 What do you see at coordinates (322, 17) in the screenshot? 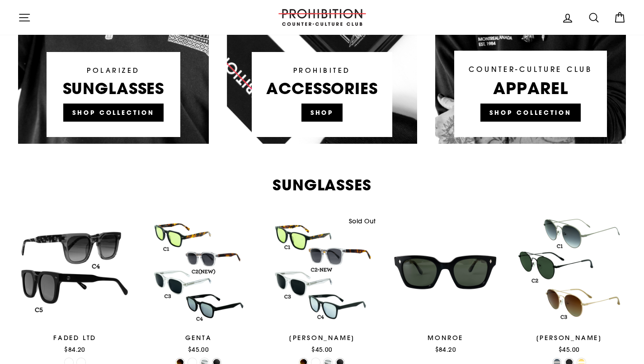
I see `img: PROHIBITION COUNTER-CULTURE CLUB` at bounding box center [322, 17].